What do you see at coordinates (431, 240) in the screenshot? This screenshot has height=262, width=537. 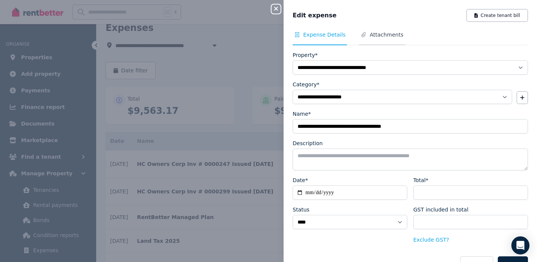 I see `button: Exclude GST?` at bounding box center [431, 240].